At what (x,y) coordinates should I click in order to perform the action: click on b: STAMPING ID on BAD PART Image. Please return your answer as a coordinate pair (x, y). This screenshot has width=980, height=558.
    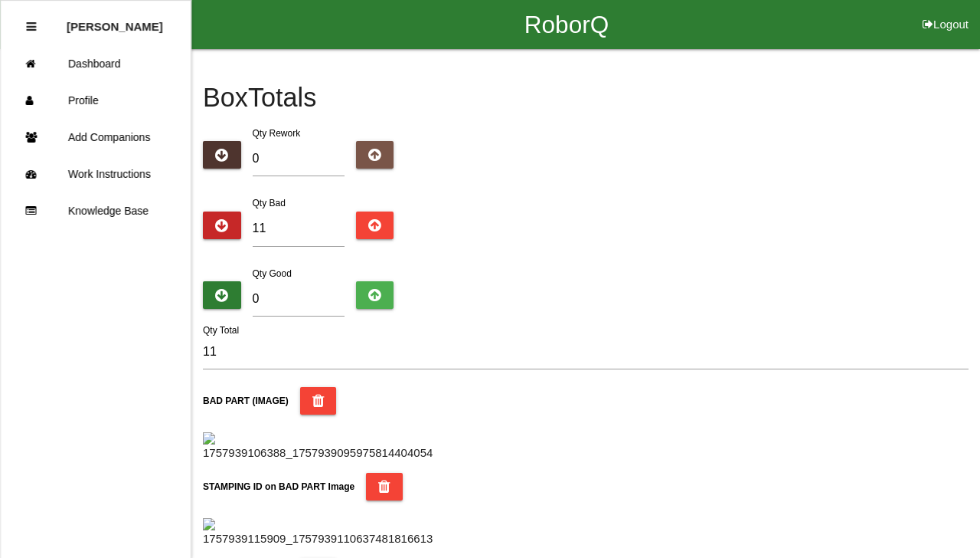
    Looking at the image, I should click on (279, 486).